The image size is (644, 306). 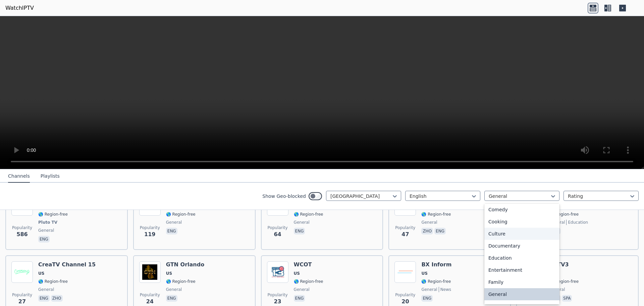 I want to click on div: Documentary, so click(x=522, y=246).